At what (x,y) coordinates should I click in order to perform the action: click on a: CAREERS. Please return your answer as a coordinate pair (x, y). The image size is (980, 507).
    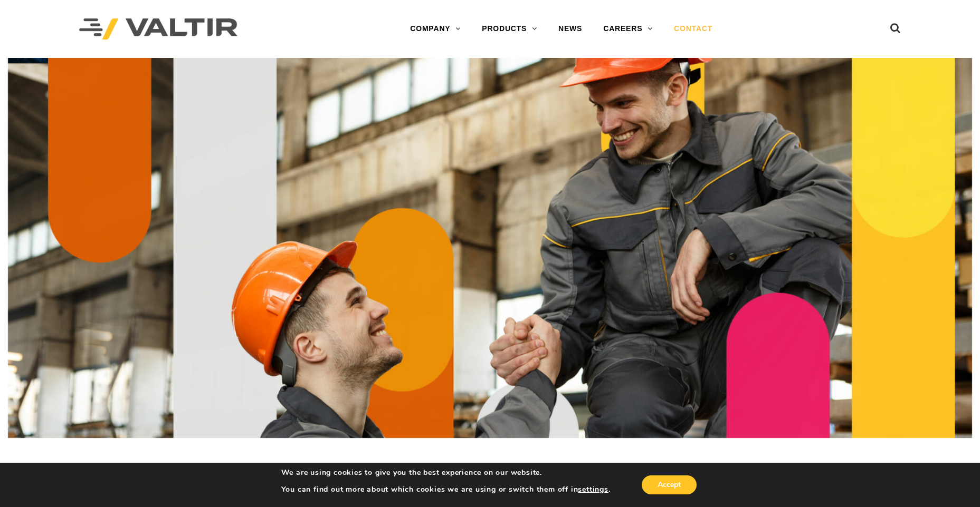
    Looking at the image, I should click on (628, 29).